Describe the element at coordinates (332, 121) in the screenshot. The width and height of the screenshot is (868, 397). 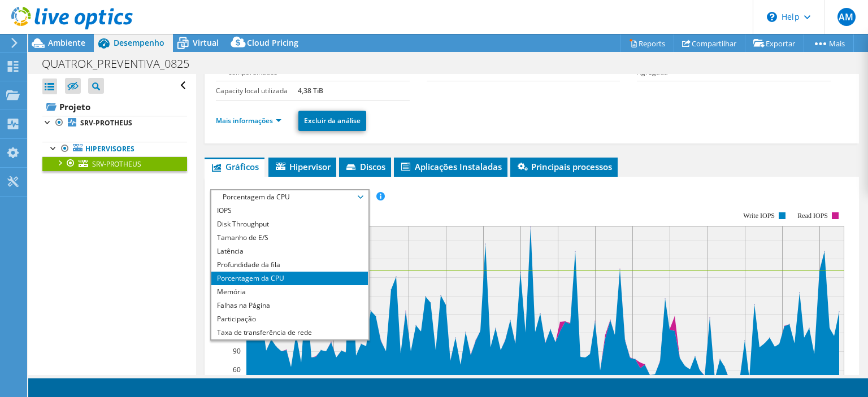
I see `a: Excluir da análise` at that location.